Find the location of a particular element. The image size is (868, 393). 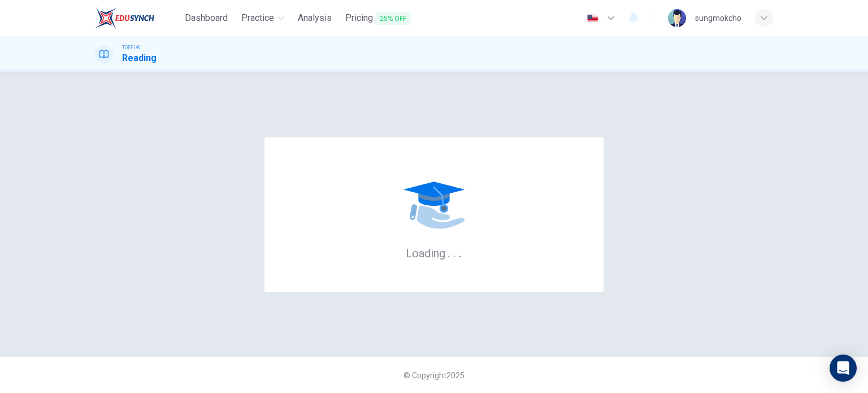

a: Dashboard is located at coordinates (207, 18).